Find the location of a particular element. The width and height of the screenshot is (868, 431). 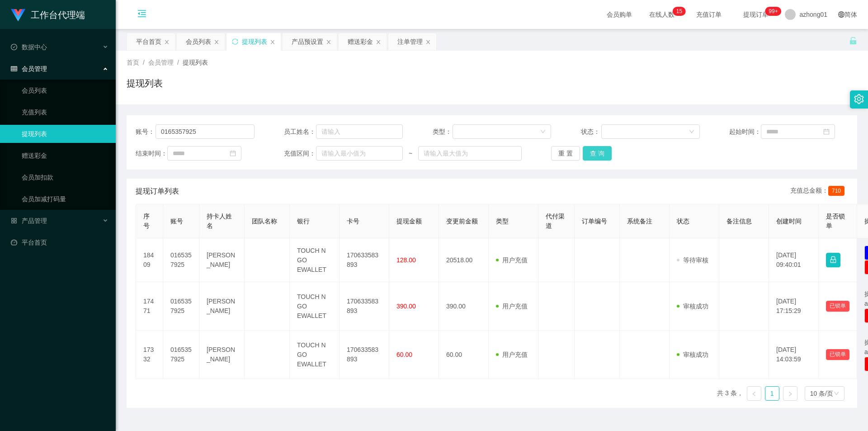

i: 图标: menu-fold is located at coordinates (142, 15).